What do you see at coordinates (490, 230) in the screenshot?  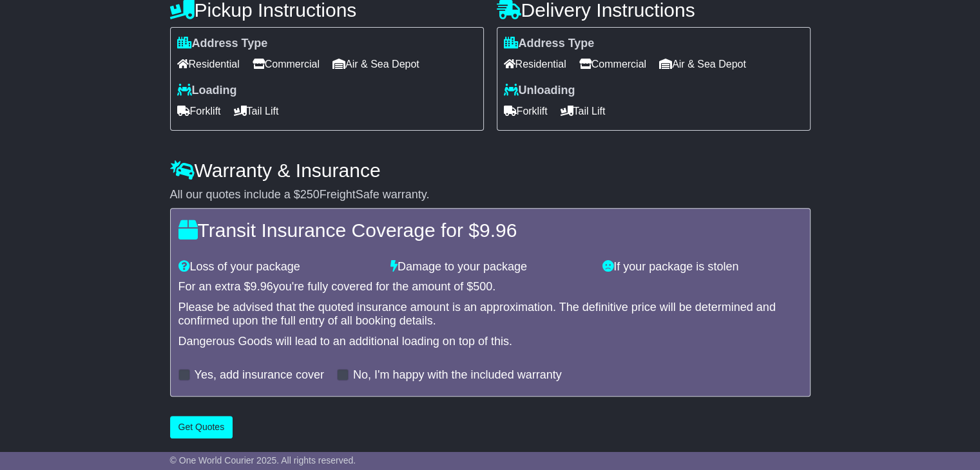 I see `h4: Transit Insurance Coverage for $` at bounding box center [490, 230].